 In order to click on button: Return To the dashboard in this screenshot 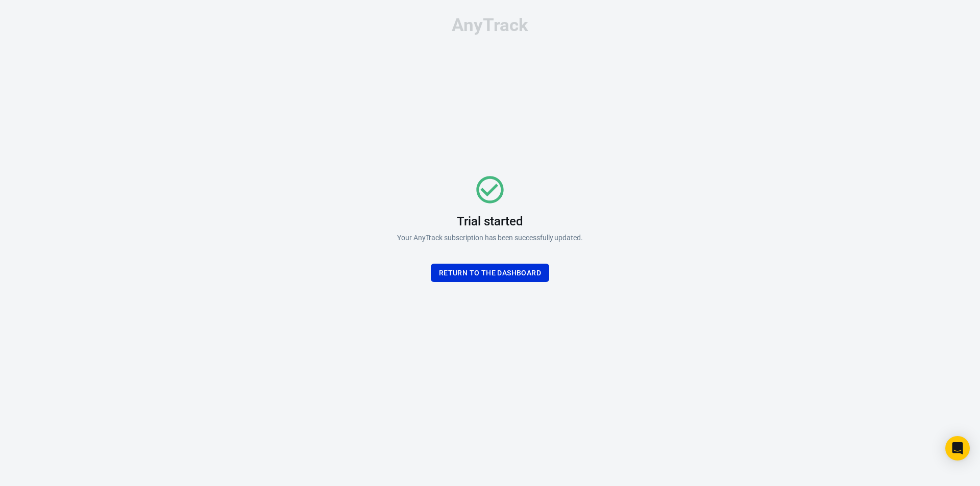, I will do `click(490, 273)`.